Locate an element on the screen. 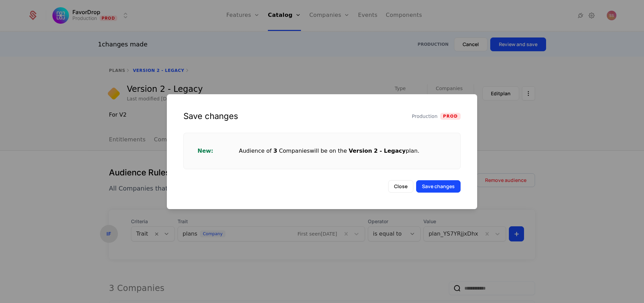 This screenshot has height=303, width=644. div: Audience of Companies will be on the plan. is located at coordinates (343, 151).